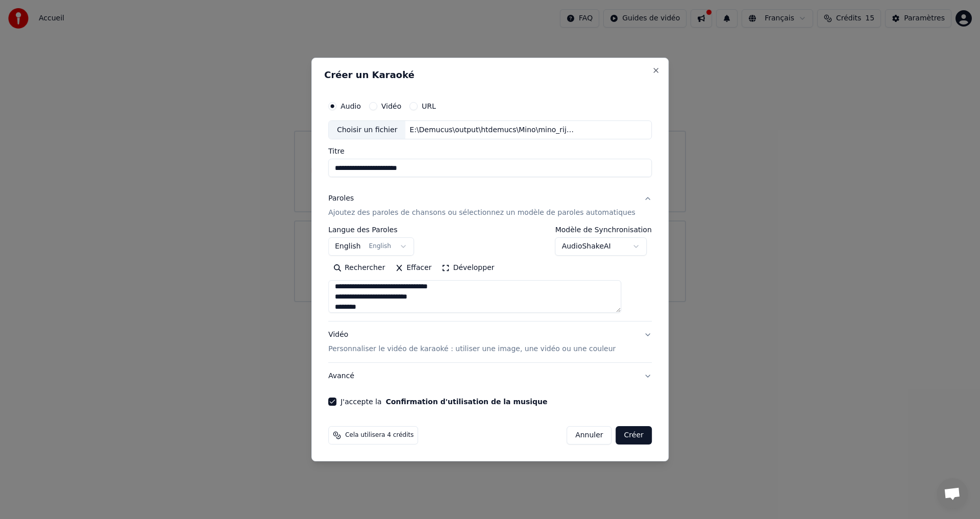 This screenshot has width=980, height=519. I want to click on div: E:\Demucus\output\htdemucs\Mino\mino_rija_ramanantoanina.wav, so click(492, 130).